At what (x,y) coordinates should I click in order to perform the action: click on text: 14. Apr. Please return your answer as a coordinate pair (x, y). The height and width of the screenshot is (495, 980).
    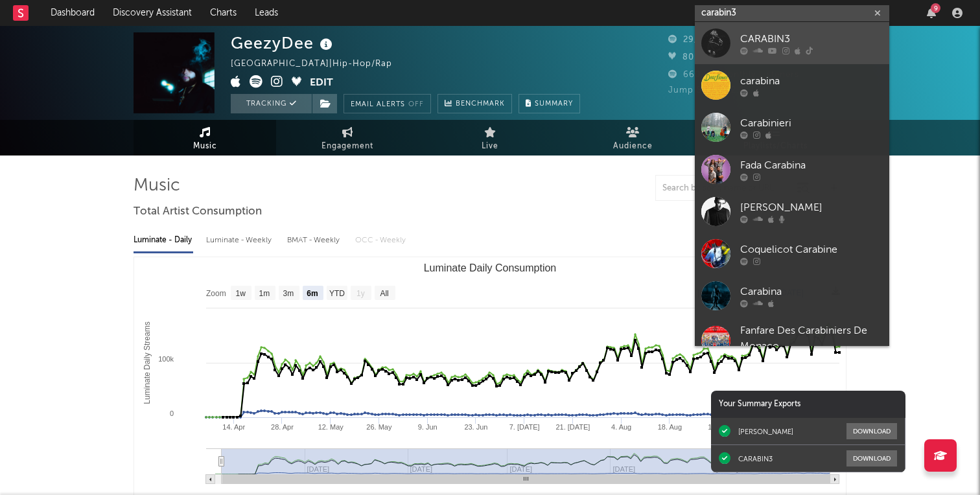
    Looking at the image, I should click on (233, 427).